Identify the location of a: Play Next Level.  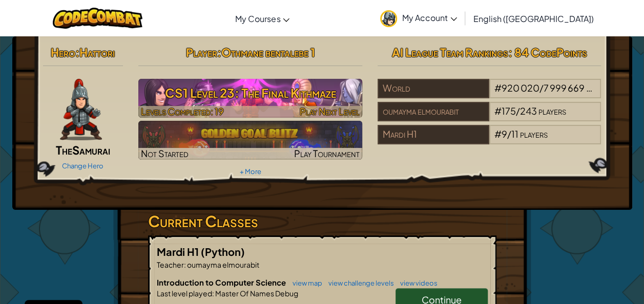
(250, 98).